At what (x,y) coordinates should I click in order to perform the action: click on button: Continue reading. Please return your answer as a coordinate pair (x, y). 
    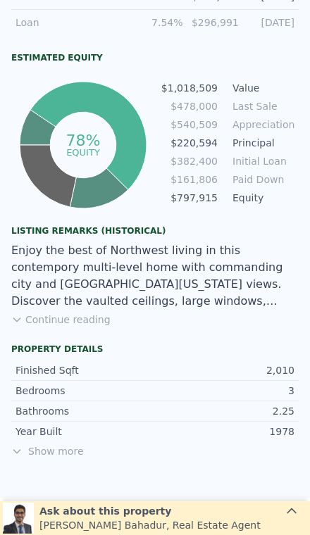
    Looking at the image, I should click on (61, 320).